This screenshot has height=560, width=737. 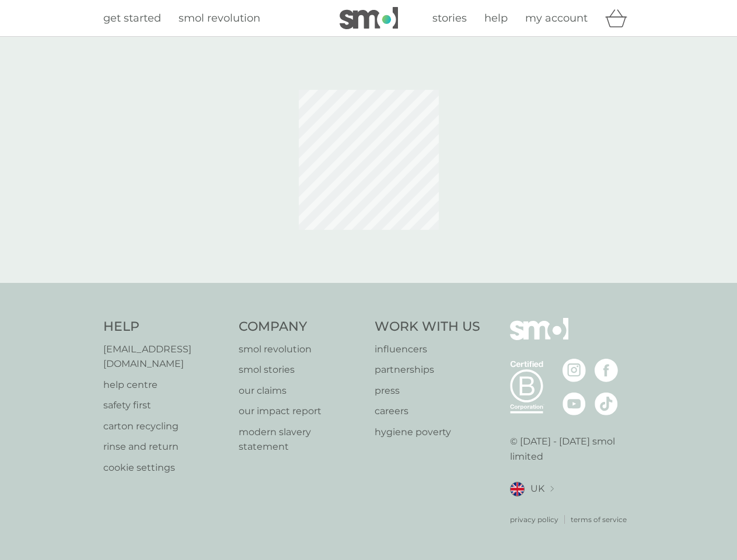 I want to click on p: privacy policy, so click(x=534, y=519).